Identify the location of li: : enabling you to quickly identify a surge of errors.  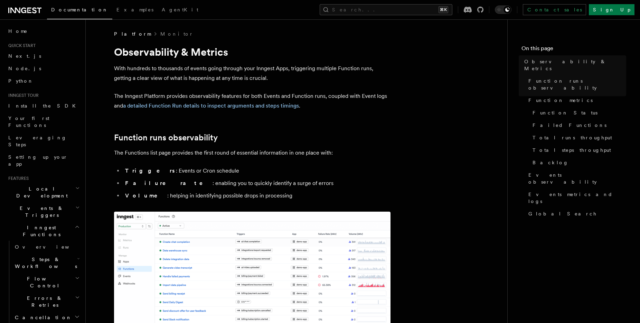
(257, 183).